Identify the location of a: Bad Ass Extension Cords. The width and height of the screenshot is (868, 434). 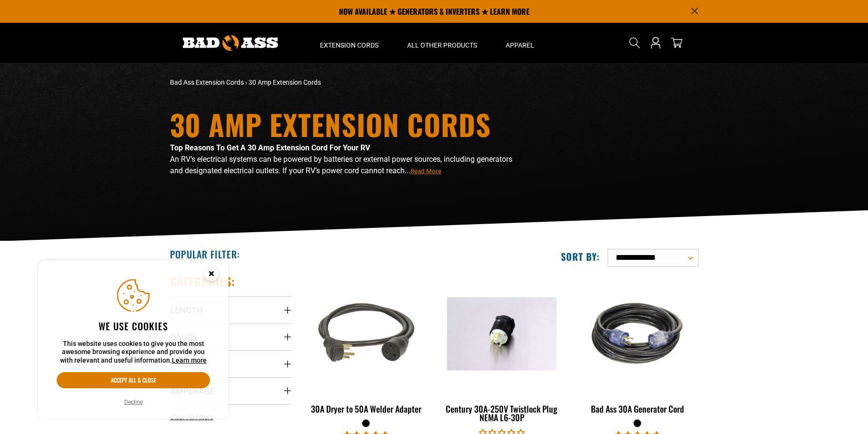
(207, 82).